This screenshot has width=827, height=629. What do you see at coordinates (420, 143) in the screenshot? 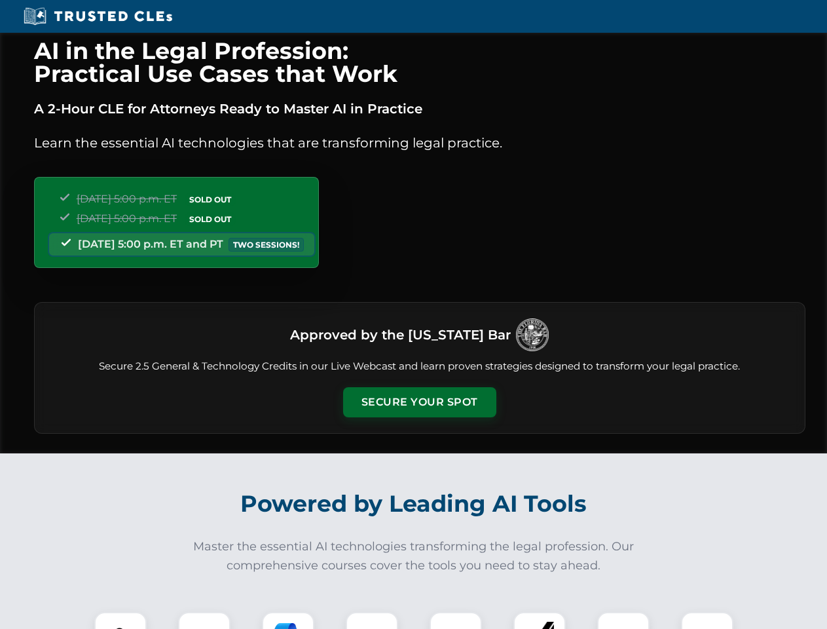
I see `p: Learn the essential AI technologies that are transforming legal practice.` at bounding box center [420, 143].